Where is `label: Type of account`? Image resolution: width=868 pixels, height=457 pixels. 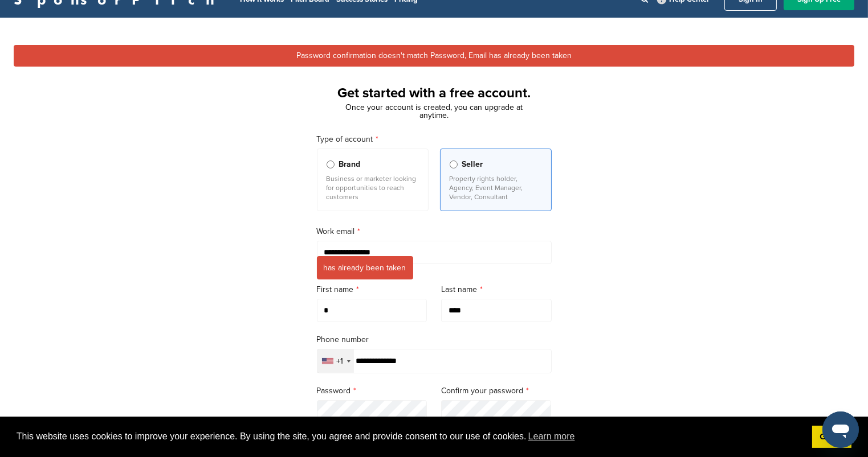 label: Type of account is located at coordinates (434, 140).